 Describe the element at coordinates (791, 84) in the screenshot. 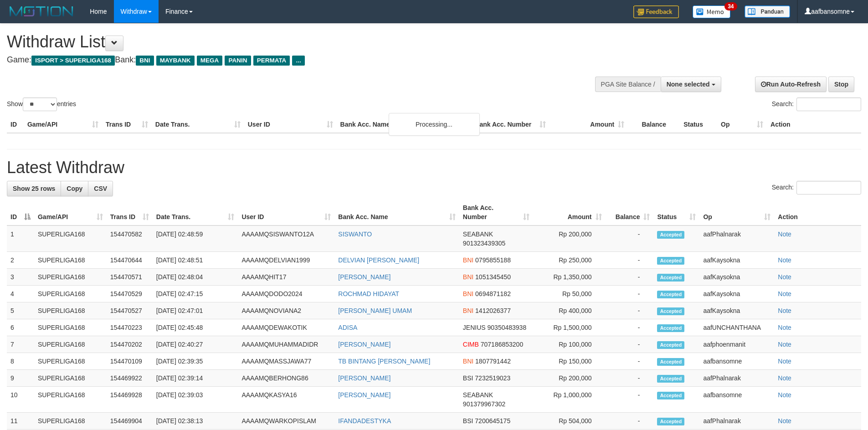

I see `a: Run Auto-Refresh` at that location.